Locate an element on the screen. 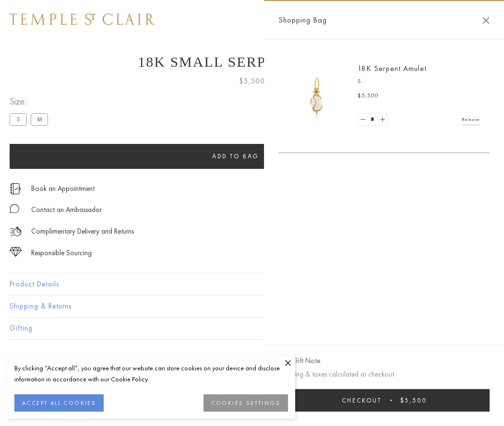 The height and width of the screenshot is (426, 504). button: Close Shopping Bag is located at coordinates (486, 20).